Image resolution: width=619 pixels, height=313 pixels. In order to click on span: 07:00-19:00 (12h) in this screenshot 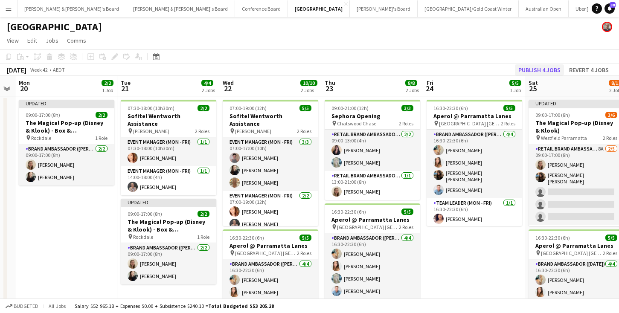, I will do `click(248, 108)`.